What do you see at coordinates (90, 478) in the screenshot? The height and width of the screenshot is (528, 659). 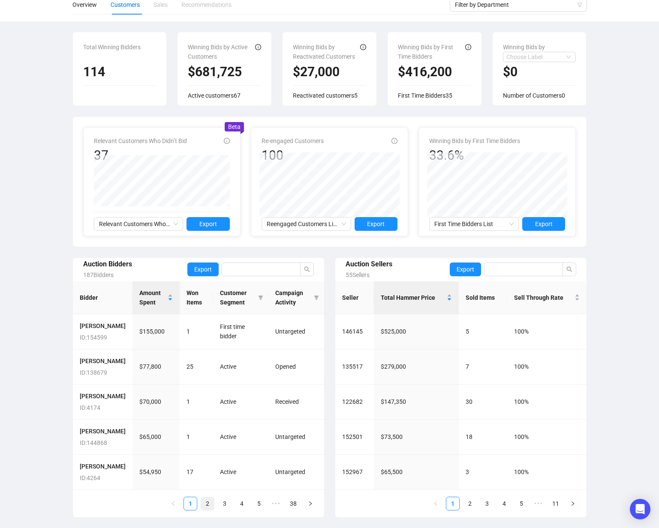 I see `span: ID: 4264` at bounding box center [90, 478].